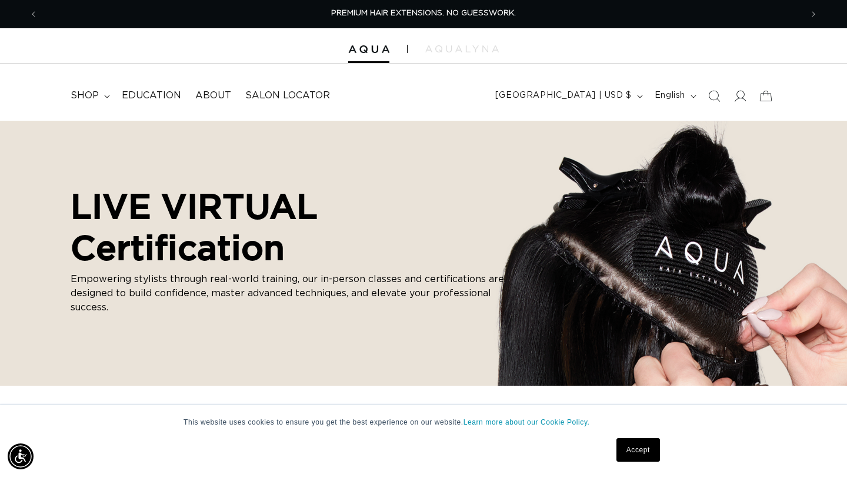 Image resolution: width=847 pixels, height=477 pixels. What do you see at coordinates (424, 422) in the screenshot?
I see `p: This website uses cookies to ensure you get the best experience on our website.` at bounding box center [424, 422].